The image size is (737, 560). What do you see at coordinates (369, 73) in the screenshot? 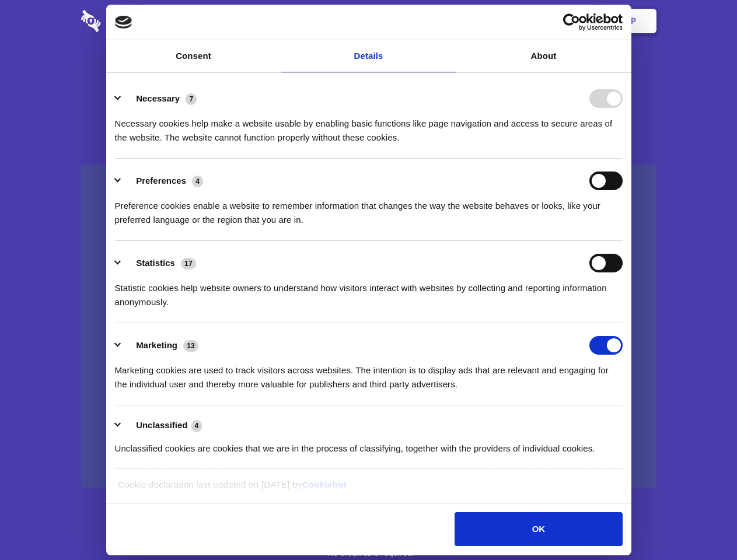
I see `h1: Eliminate Slack Data Loss.` at bounding box center [369, 73].